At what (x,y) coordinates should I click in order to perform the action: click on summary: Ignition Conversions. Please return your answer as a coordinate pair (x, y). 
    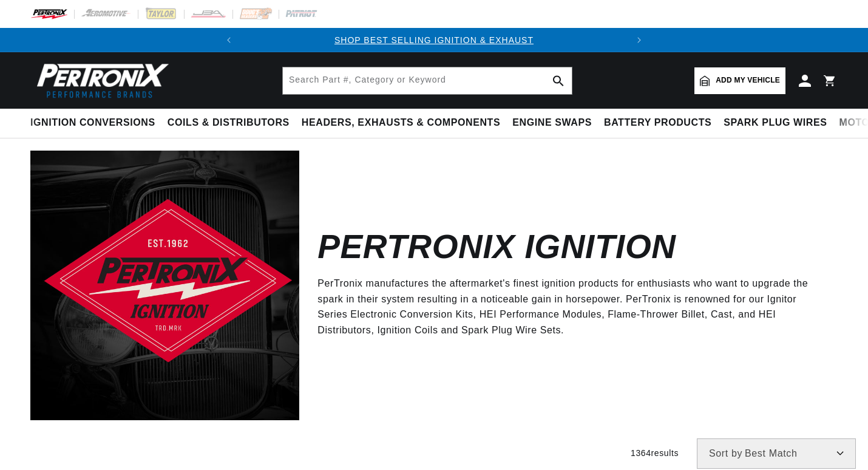
    Looking at the image, I should click on (96, 123).